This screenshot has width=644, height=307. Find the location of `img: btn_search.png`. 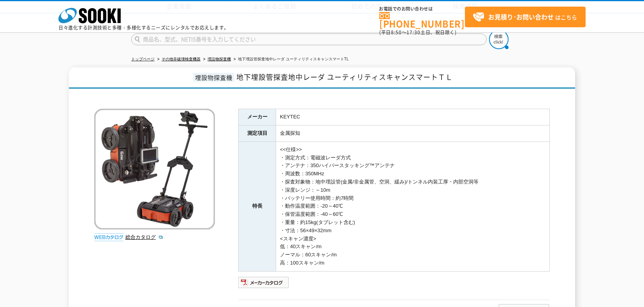

img: btn_search.png is located at coordinates (499, 39).